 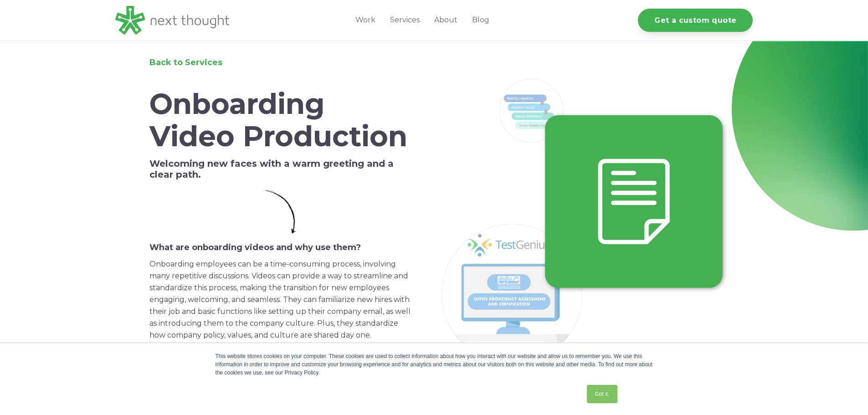 What do you see at coordinates (434, 364) in the screenshot?
I see `div: This website stores cookies on your computer. These cookies are used to collect information about...` at bounding box center [434, 364].